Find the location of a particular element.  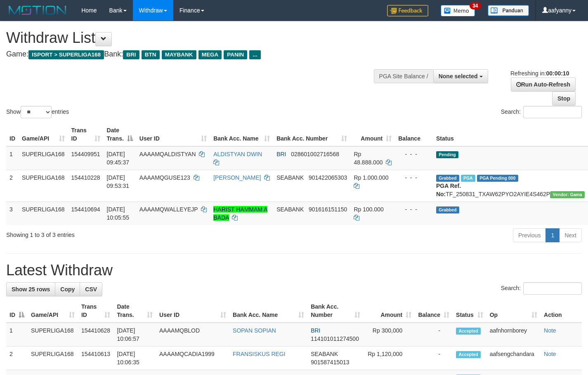

span: Copy is located at coordinates (67, 290).